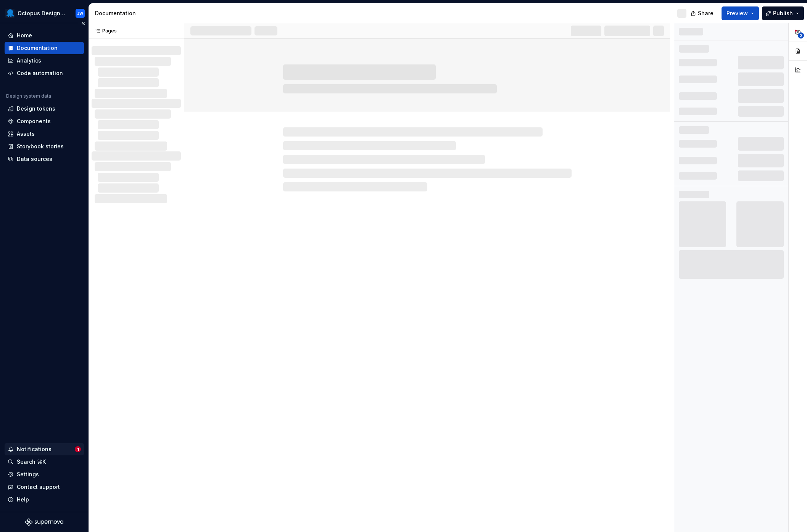  What do you see at coordinates (44, 61) in the screenshot?
I see `a: Analytics` at bounding box center [44, 61].